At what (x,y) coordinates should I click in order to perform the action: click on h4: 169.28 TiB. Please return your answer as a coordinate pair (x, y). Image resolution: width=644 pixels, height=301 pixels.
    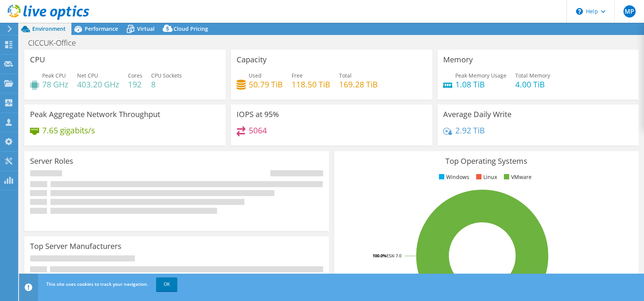
    Looking at the image, I should click on (359, 84).